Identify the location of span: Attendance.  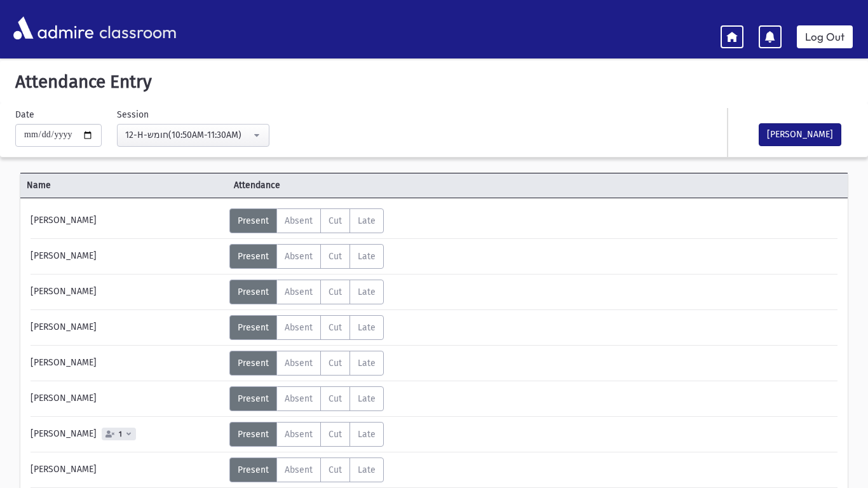
(331, 185).